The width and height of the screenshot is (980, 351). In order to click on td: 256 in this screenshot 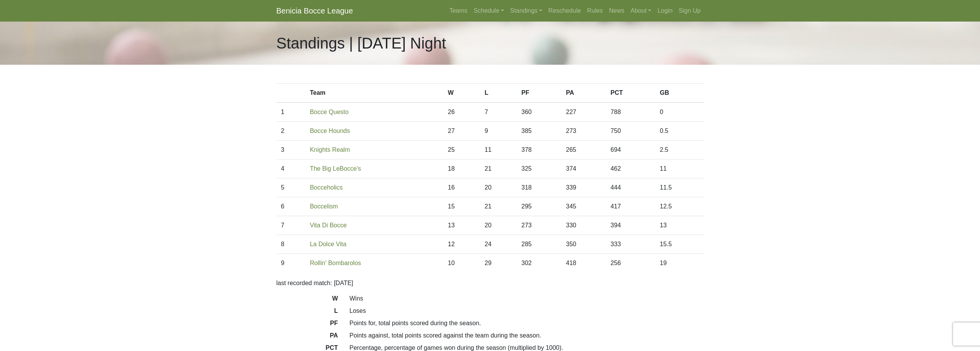, I will do `click(630, 263)`.